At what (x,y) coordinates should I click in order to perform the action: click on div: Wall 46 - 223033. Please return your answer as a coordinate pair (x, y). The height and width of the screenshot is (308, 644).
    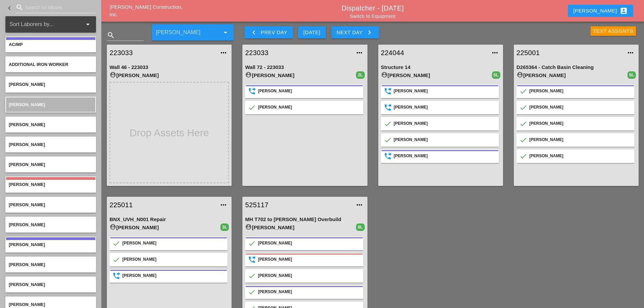
    Looking at the image, I should click on (169, 67).